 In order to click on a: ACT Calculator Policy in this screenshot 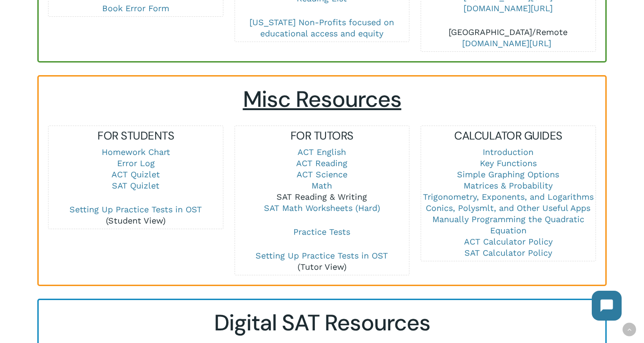, I will do `click(508, 241)`.